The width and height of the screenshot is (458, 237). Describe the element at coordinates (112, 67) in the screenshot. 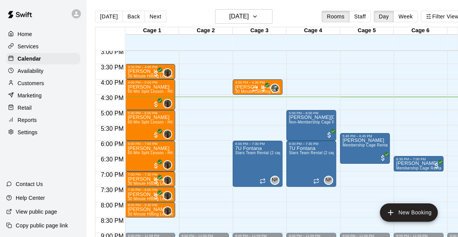

I see `span: 3:30 PM` at that location.